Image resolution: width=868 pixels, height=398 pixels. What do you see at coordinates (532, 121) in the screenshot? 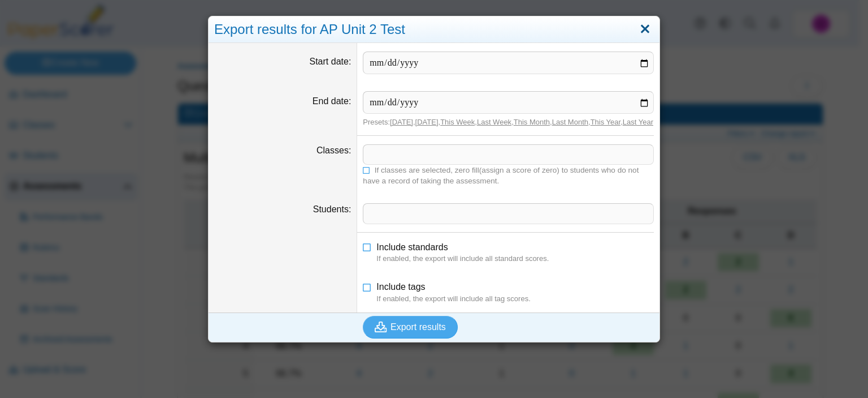
I see `a: This Month` at bounding box center [532, 121].